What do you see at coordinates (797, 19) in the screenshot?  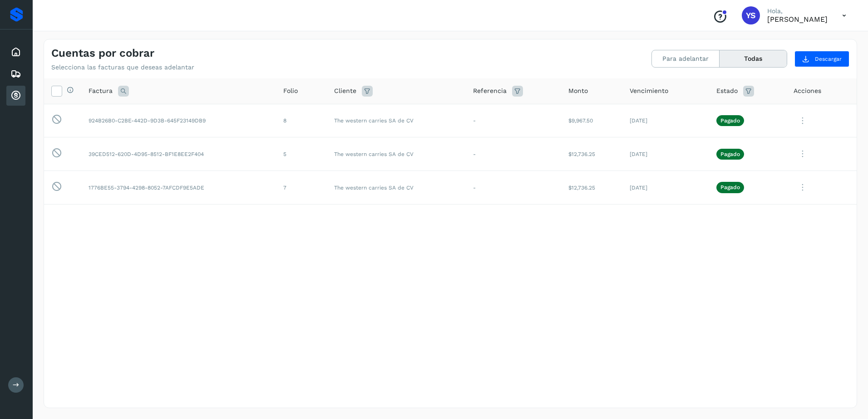 I see `p: YURICXI SARAHI CANIZALES AMPARO` at bounding box center [797, 19].